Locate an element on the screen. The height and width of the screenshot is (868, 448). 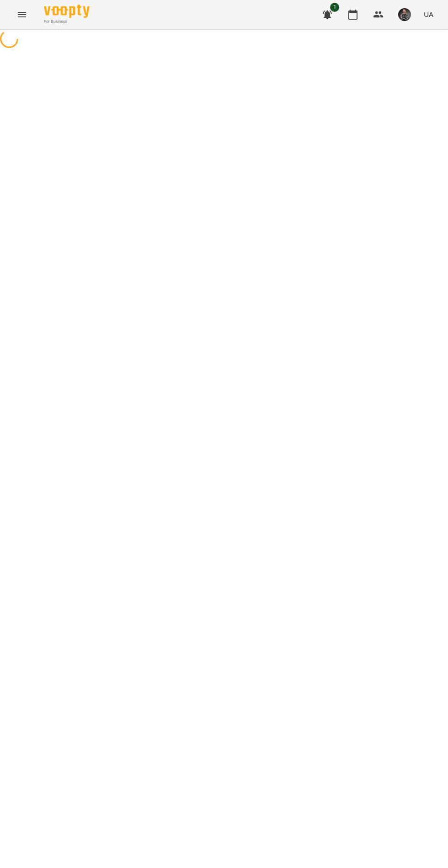
span: For Business is located at coordinates (67, 21).